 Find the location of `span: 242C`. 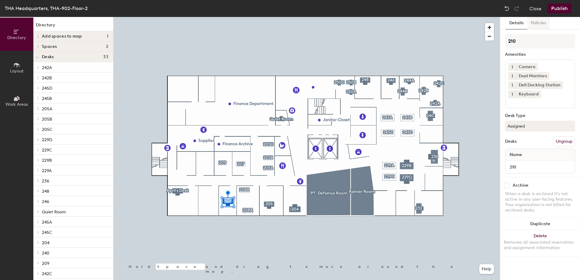

span: 242C is located at coordinates (47, 274).